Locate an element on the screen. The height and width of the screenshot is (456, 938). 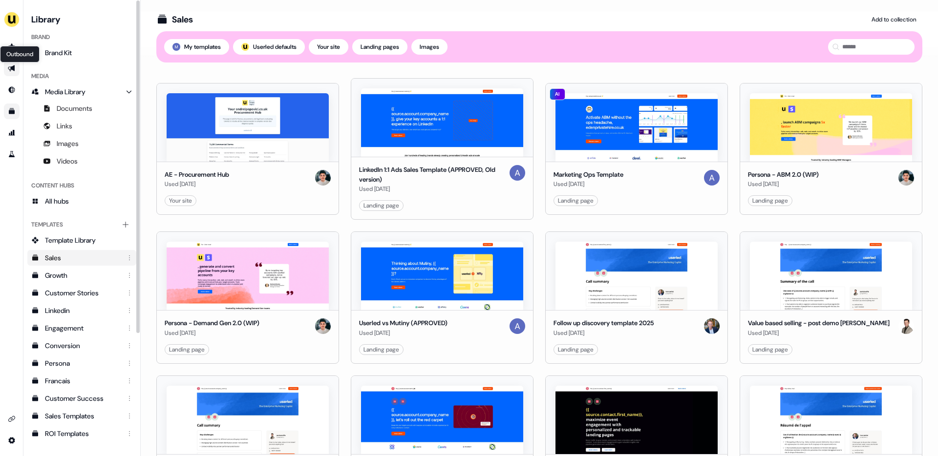
div: AE - Procurement Hub is located at coordinates (197, 175).